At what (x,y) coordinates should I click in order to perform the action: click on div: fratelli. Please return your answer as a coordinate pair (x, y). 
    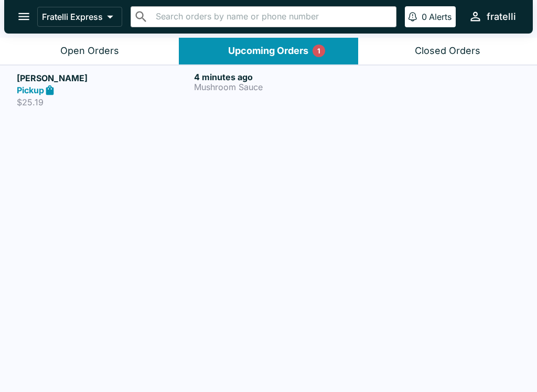
    Looking at the image, I should click on (501, 17).